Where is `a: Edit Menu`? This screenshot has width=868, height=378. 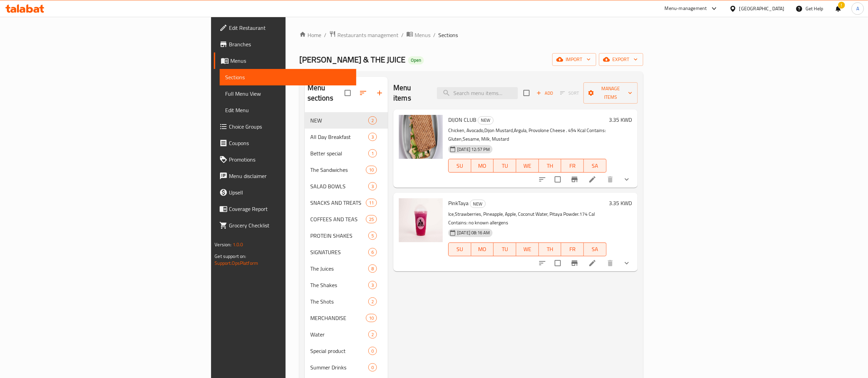 a: Edit Menu is located at coordinates (287, 111).